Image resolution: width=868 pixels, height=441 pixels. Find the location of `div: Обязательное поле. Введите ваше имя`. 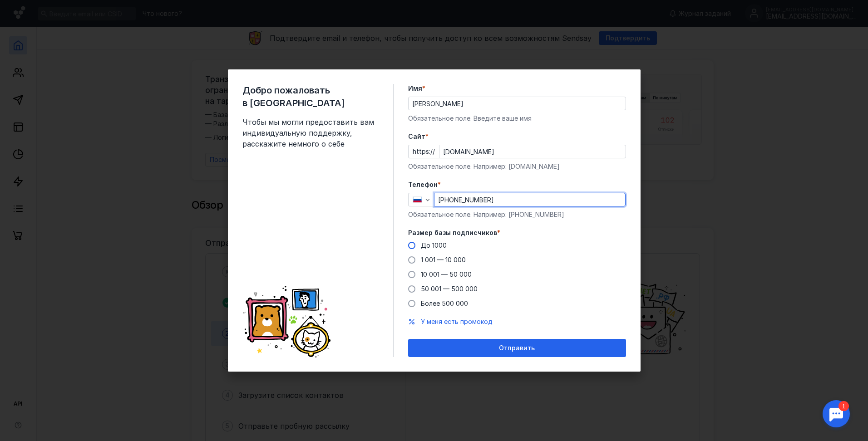

div: Обязательное поле. Введите ваше имя is located at coordinates (517, 118).